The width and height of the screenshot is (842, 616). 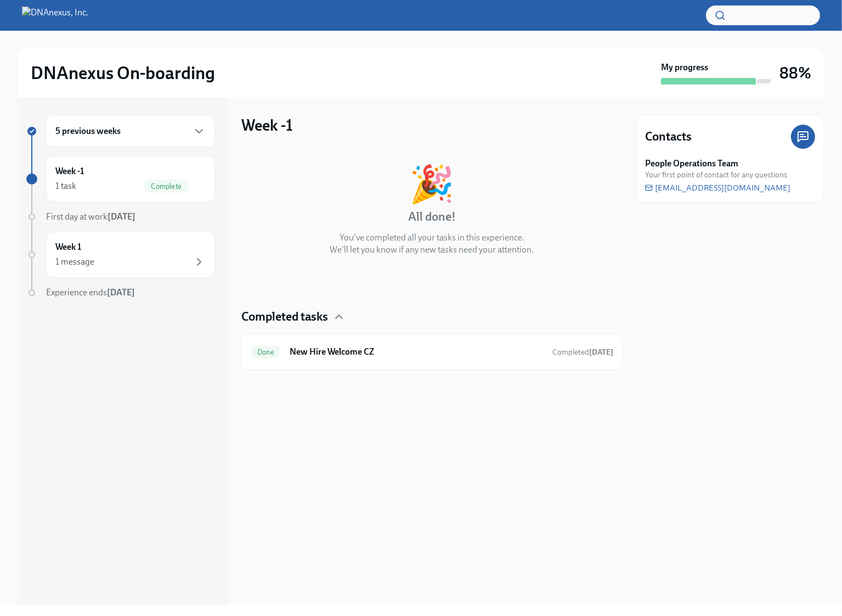 What do you see at coordinates (166, 186) in the screenshot?
I see `span: Complete` at bounding box center [166, 186].